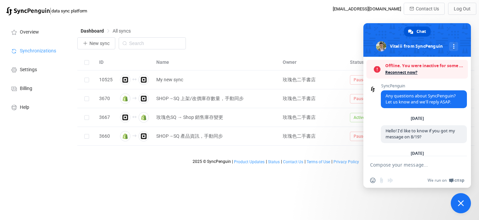 Image resolution: width=479 pixels, height=220 pixels. I want to click on span: SHOP→SQ 產品資訊，手動同步, so click(189, 136).